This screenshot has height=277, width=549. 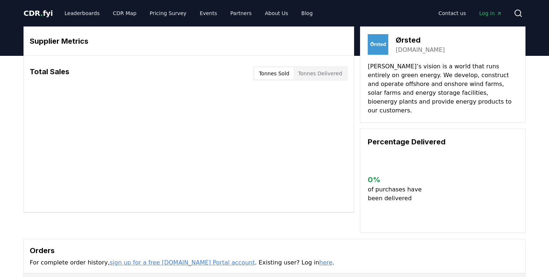 What do you see at coordinates (307, 13) in the screenshot?
I see `a: Blog` at bounding box center [307, 13].